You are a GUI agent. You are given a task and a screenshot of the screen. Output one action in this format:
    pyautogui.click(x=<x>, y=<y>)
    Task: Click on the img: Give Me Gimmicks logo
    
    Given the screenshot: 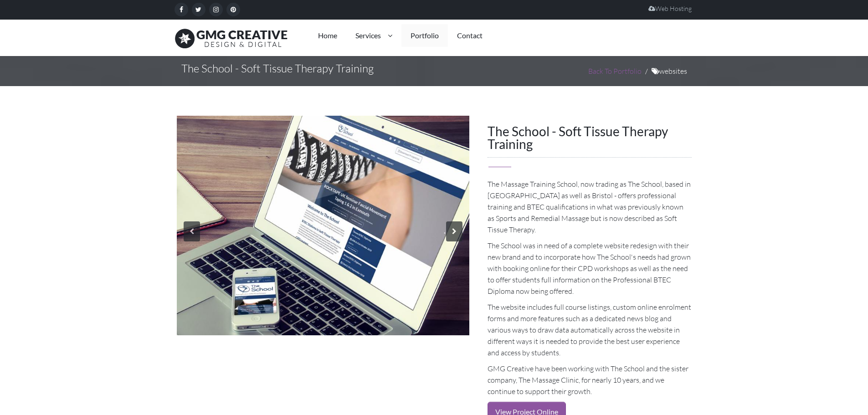 What is the action you would take?
    pyautogui.click(x=231, y=38)
    